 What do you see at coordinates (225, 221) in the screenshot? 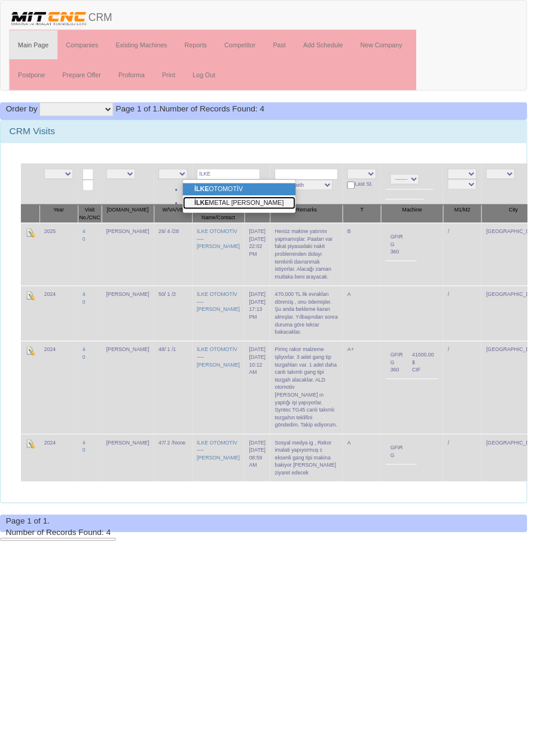
I see `th: Customer Name/Contact` at bounding box center [225, 221].